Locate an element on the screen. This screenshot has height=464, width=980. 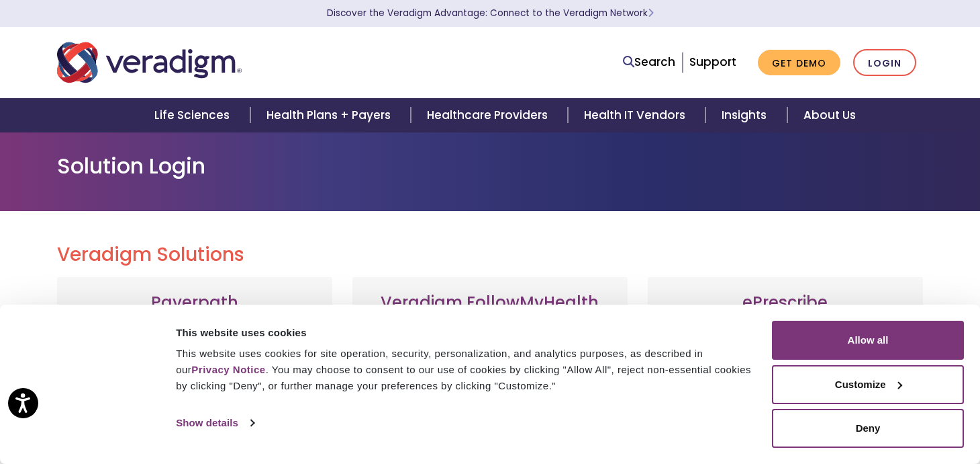
img: Veradigm logo is located at coordinates (149, 62).